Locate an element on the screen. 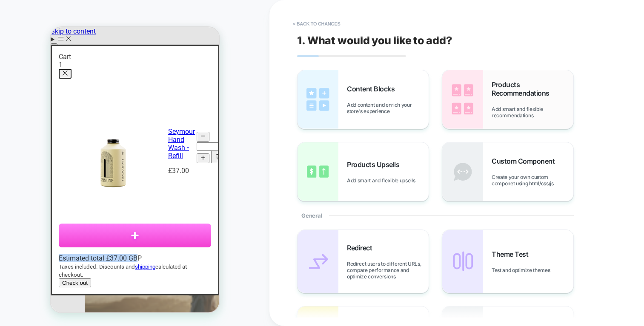 Image resolution: width=644 pixels, height=326 pixels. button: Remove Seymour Hand Wash • Refill is located at coordinates (168, 130).